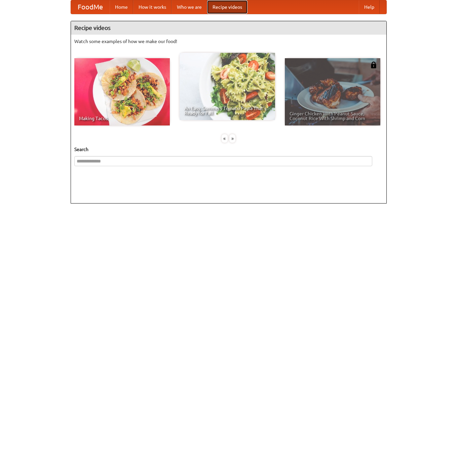  Describe the element at coordinates (228, 110) in the screenshot. I see `span: An Easy, Summery Tomato Pasta That's Ready for Fall` at that location.